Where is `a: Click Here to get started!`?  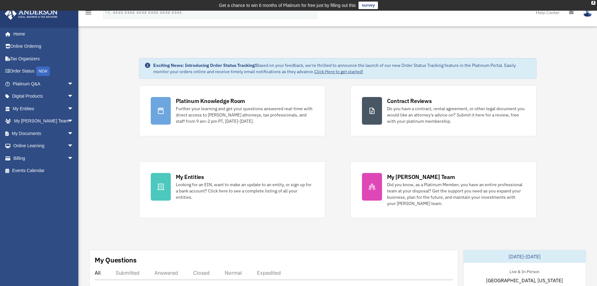 a: Click Here to get started! is located at coordinates (339, 71).